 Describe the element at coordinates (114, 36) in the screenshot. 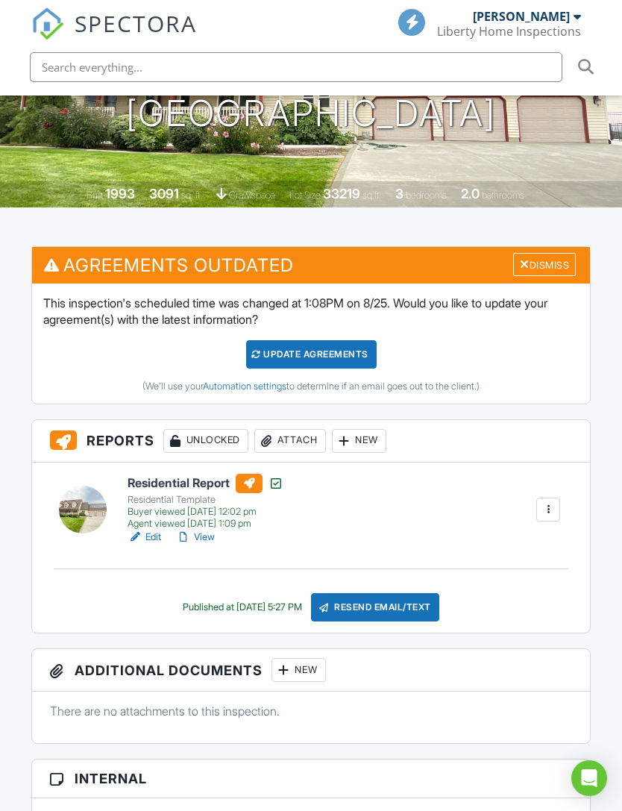

I see `a: SPECTORA` at that location.